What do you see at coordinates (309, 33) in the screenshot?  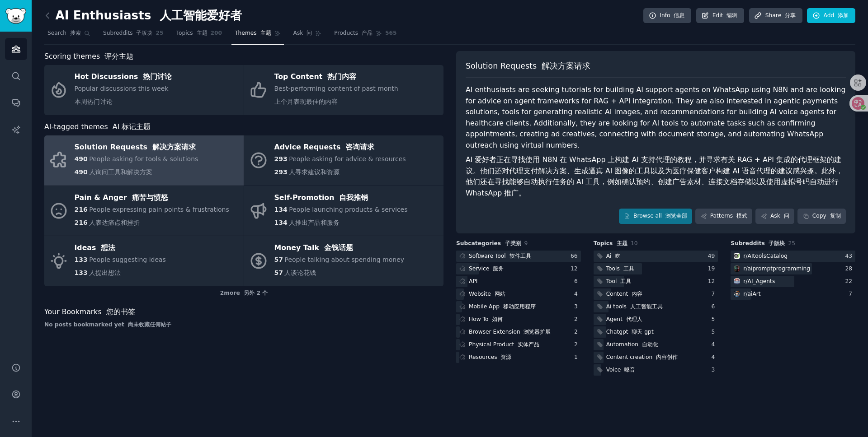 I see `font: 问` at bounding box center [309, 33].